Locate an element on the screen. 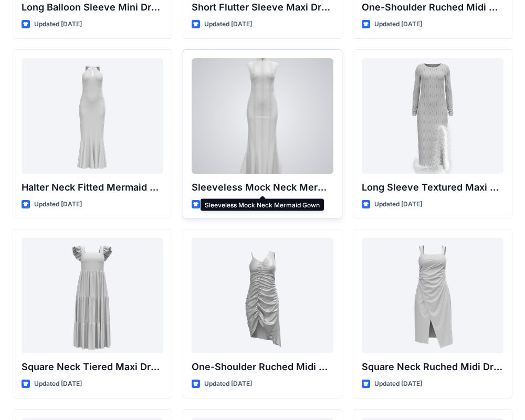 This screenshot has width=525, height=420. a: Square Neck Ruched Midi Dress with Asymmetrical Hem is located at coordinates (432, 296).